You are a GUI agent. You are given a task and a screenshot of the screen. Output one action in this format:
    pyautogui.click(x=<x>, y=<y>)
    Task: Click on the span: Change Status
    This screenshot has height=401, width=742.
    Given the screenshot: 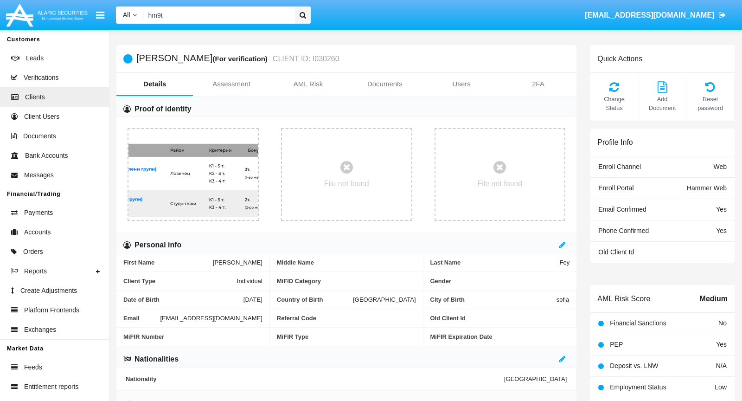 What is the action you would take?
    pyautogui.click(x=614, y=103)
    